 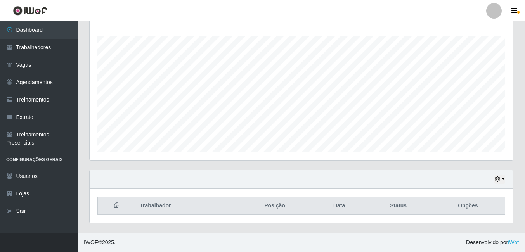 What do you see at coordinates (100, 243) in the screenshot?
I see `span: © 2025 .` at bounding box center [100, 243].